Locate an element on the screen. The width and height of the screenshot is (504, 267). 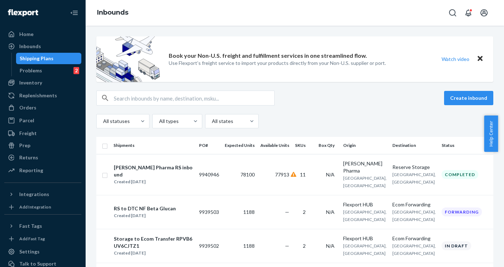
div: 2 is located at coordinates (76, 71).